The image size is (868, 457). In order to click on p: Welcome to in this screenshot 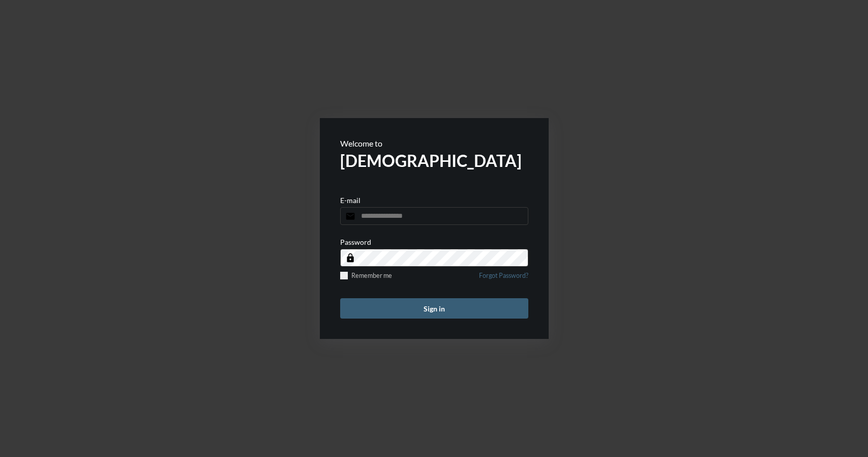, I will do `click(435, 143)`.